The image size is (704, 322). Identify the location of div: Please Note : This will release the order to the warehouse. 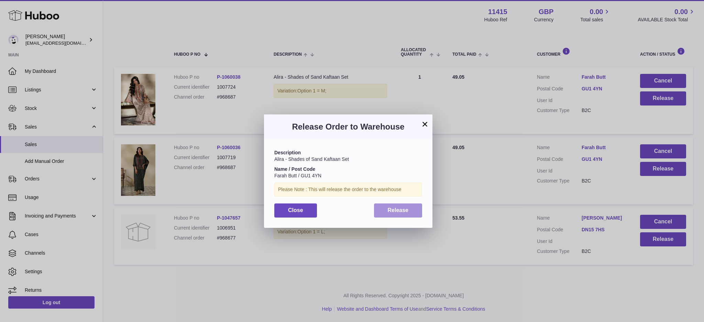
(348, 189).